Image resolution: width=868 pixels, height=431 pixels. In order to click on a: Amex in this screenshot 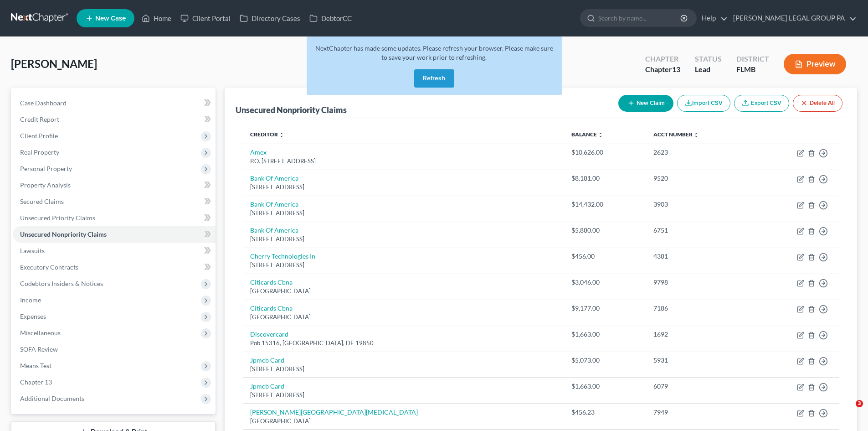, I will do `click(259, 152)`.